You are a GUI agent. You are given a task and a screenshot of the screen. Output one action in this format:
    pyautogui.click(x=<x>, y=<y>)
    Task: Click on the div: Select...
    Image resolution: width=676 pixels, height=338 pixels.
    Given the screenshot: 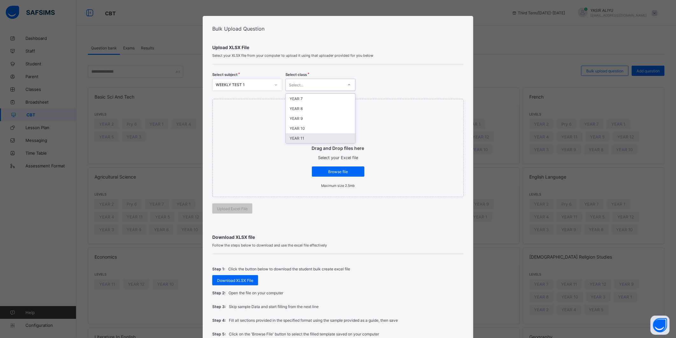 What is the action you would take?
    pyautogui.click(x=296, y=85)
    